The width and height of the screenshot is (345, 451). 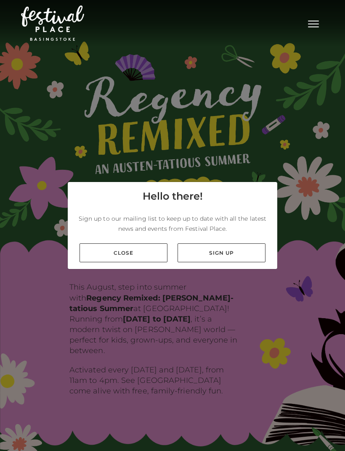 What do you see at coordinates (172, 224) in the screenshot?
I see `p: Sign up to our mailing list to keep up to date with all the latest news and events from Festival ...` at bounding box center [172, 224].